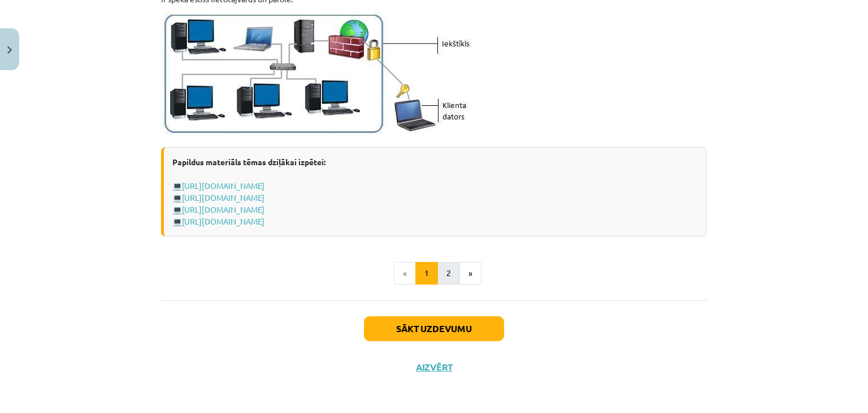 The height and width of the screenshot is (413, 868). I want to click on button: Aizvērt, so click(434, 367).